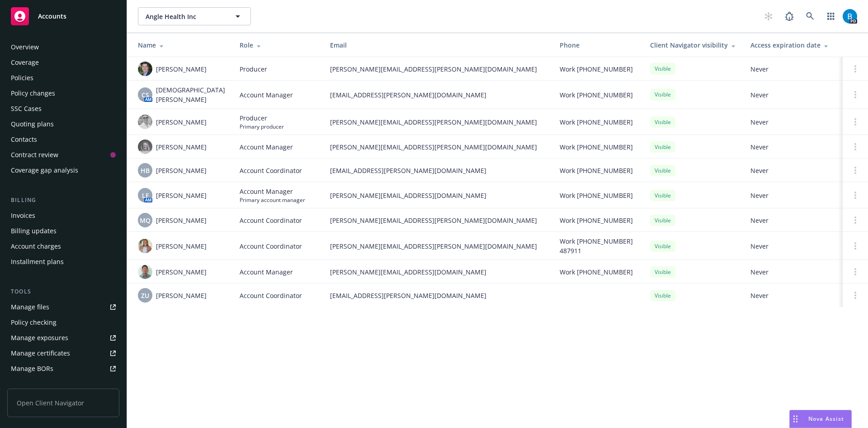 This screenshot has width=868, height=428. Describe the element at coordinates (769, 16) in the screenshot. I see `a: Start snowing` at that location.